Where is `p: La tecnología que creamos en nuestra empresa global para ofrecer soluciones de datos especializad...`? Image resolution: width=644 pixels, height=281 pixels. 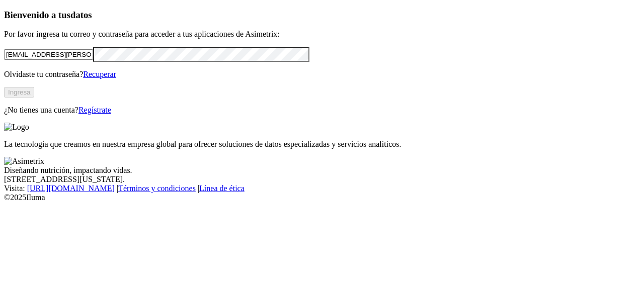
p: La tecnología que creamos en nuestra empresa global para ofrecer soluciones de datos especializad... is located at coordinates (322, 144).